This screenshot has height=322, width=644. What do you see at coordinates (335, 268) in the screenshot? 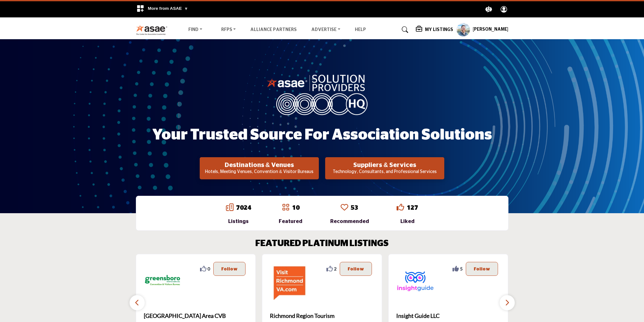
I see `span: 2` at bounding box center [335, 268].